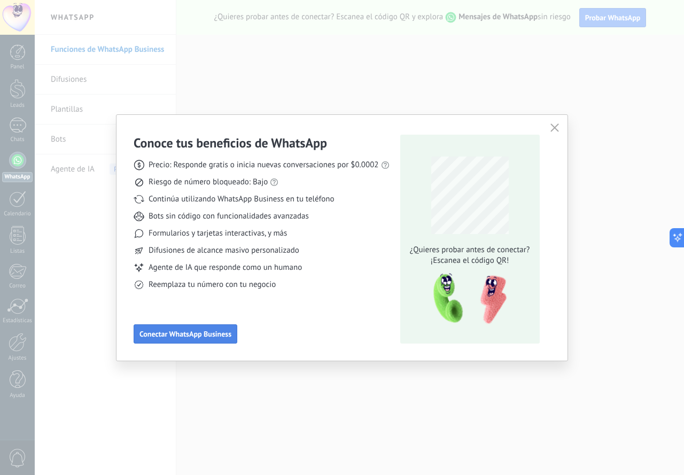 The width and height of the screenshot is (684, 475). I want to click on span: ¿Quieres probar antes de conectar?, so click(470, 250).